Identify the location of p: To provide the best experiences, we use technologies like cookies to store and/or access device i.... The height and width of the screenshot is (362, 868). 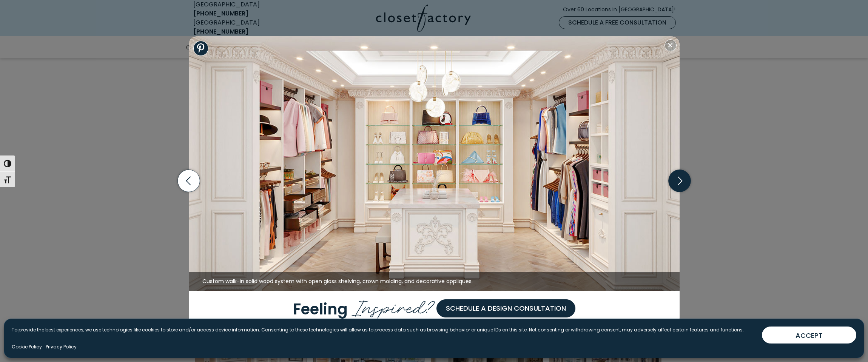
(377, 330).